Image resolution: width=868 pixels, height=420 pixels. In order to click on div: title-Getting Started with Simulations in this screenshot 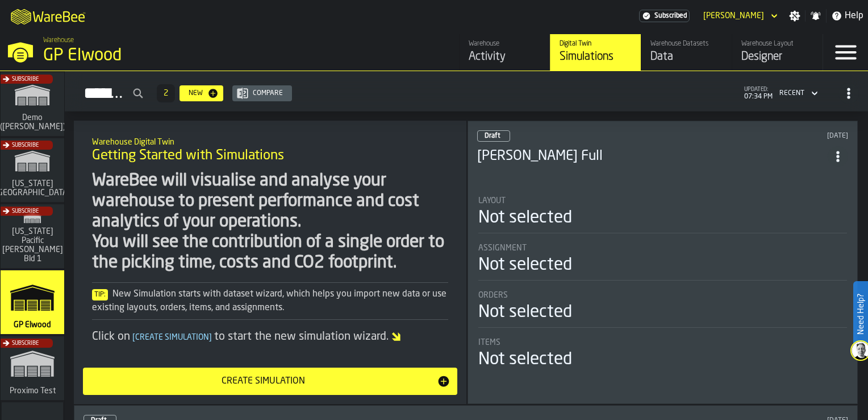, I will do `click(270, 150)`.